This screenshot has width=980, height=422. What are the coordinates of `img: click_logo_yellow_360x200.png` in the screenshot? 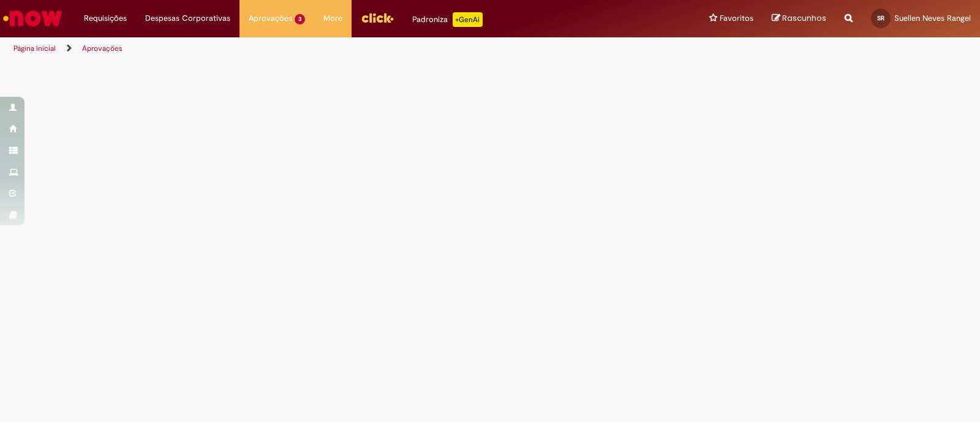 It's located at (377, 17).